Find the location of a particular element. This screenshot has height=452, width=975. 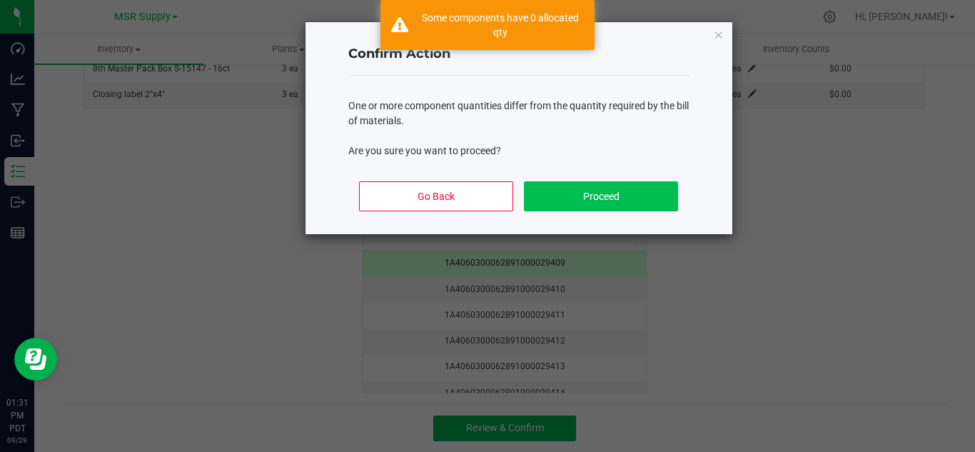

button: Proceed is located at coordinates (600, 196).